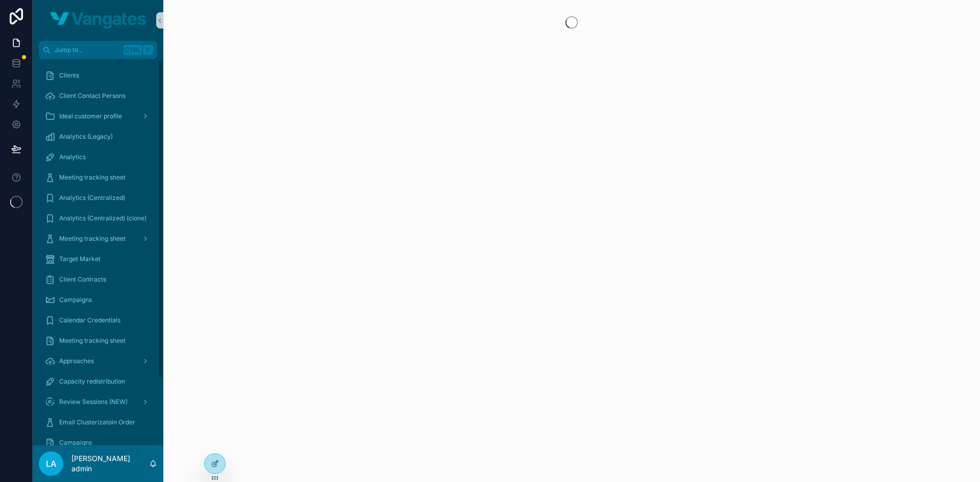 The image size is (980, 482). Describe the element at coordinates (83, 279) in the screenshot. I see `span: Client Contracts` at that location.